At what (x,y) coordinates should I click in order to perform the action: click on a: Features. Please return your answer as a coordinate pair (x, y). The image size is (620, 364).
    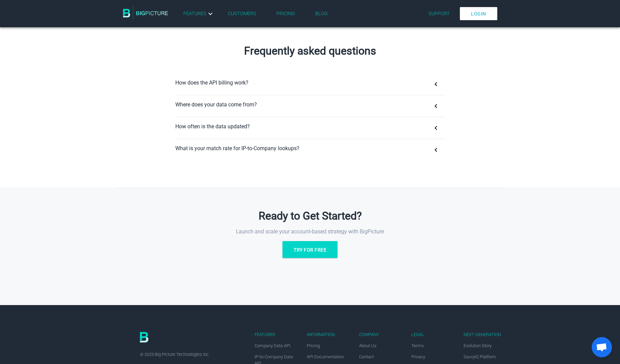
    Looking at the image, I should click on (199, 14).